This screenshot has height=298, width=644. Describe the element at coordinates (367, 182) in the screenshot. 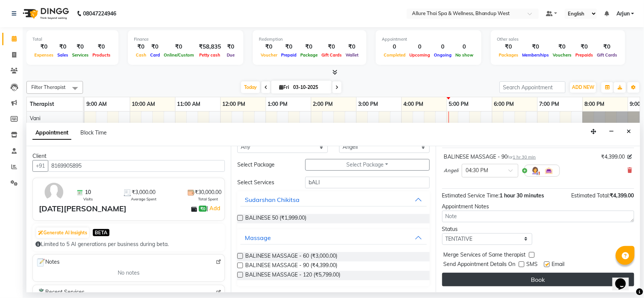

I see `input: Search by service name` at that location.